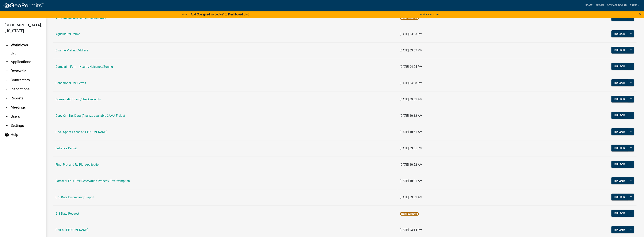 This screenshot has width=644, height=237. What do you see at coordinates (93, 181) in the screenshot?
I see `a: Forest or Fruit Tree Reservation Property Tax Exemption` at bounding box center [93, 181].